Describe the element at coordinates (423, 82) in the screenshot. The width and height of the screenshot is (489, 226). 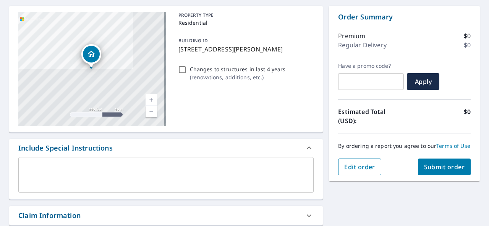
I see `button: Apply` at that location.